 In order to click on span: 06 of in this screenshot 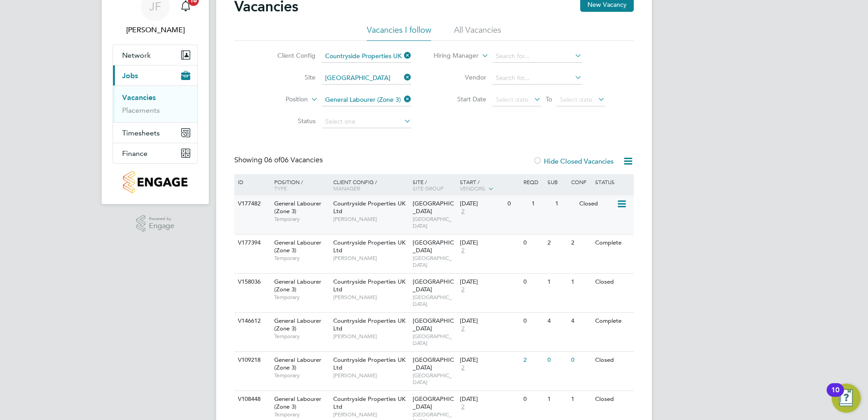, I will do `click(272, 160)`.